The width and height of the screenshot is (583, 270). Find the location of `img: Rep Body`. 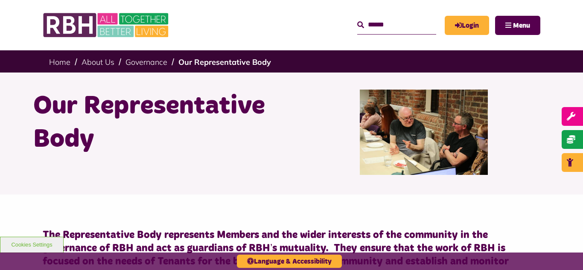

img: Rep Body is located at coordinates (424, 132).